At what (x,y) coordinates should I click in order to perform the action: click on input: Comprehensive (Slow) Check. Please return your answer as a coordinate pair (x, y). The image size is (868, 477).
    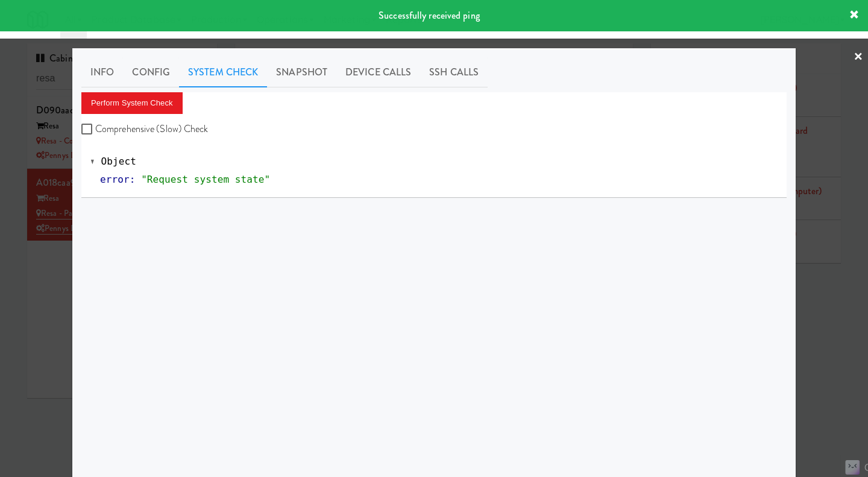
    Looking at the image, I should click on (88, 130).